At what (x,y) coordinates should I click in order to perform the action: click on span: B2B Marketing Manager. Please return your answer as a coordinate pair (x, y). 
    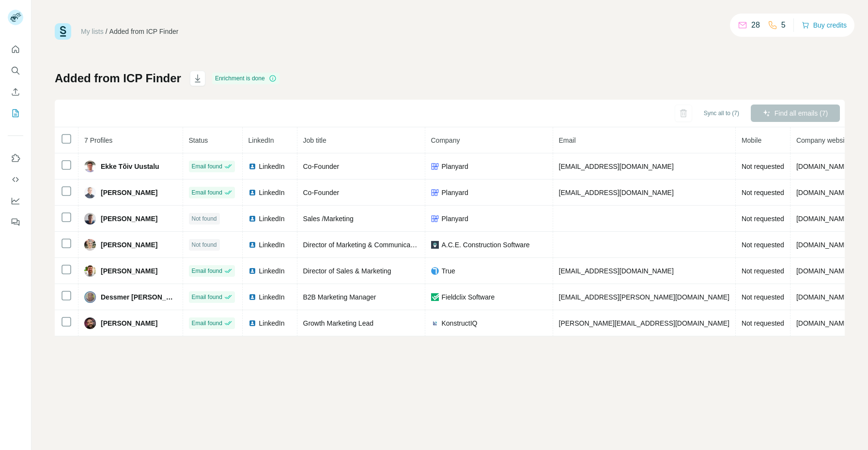
    Looking at the image, I should click on (340, 297).